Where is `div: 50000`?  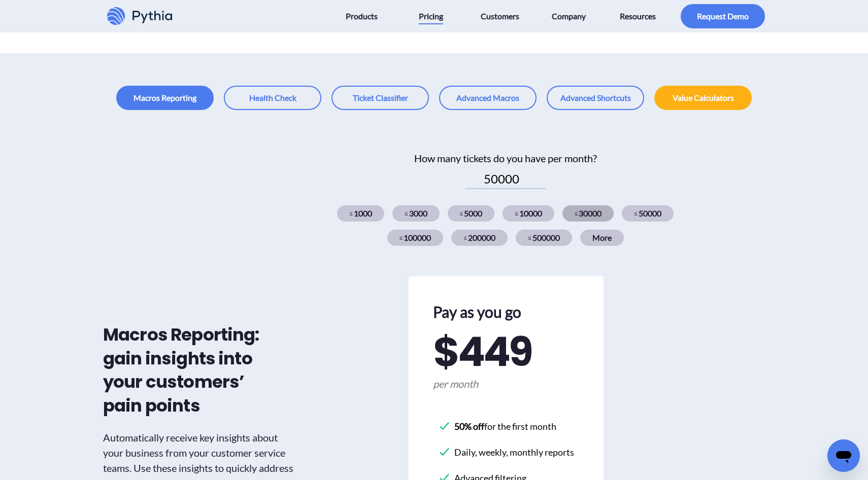 div: 50000 is located at coordinates (648, 214).